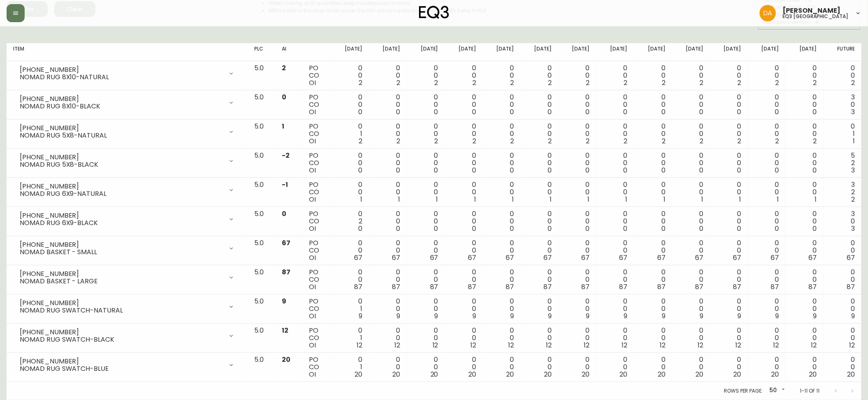  I want to click on div: NOMAD RUG SWATCH-NATURAL, so click(121, 310).